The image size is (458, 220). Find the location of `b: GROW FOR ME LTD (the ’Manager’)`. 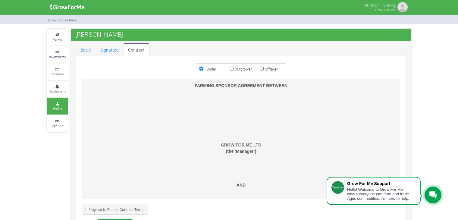

b: GROW FOR ME LTD (the ’Manager’) is located at coordinates (241, 148).